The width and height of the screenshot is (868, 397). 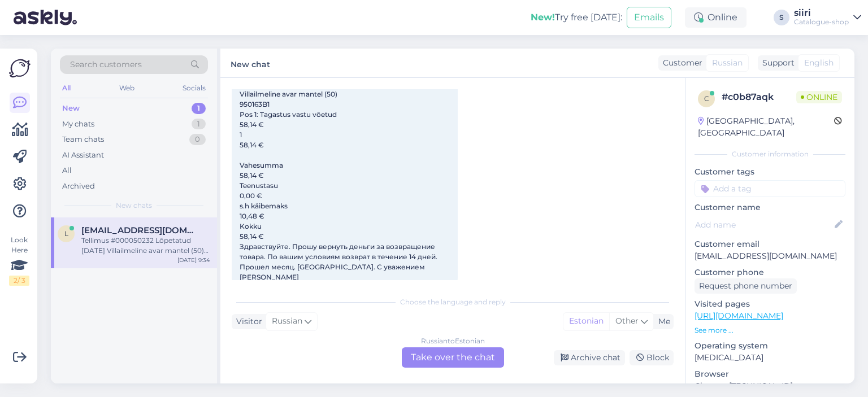 What do you see at coordinates (781, 17) in the screenshot?
I see `div: S` at bounding box center [781, 17].